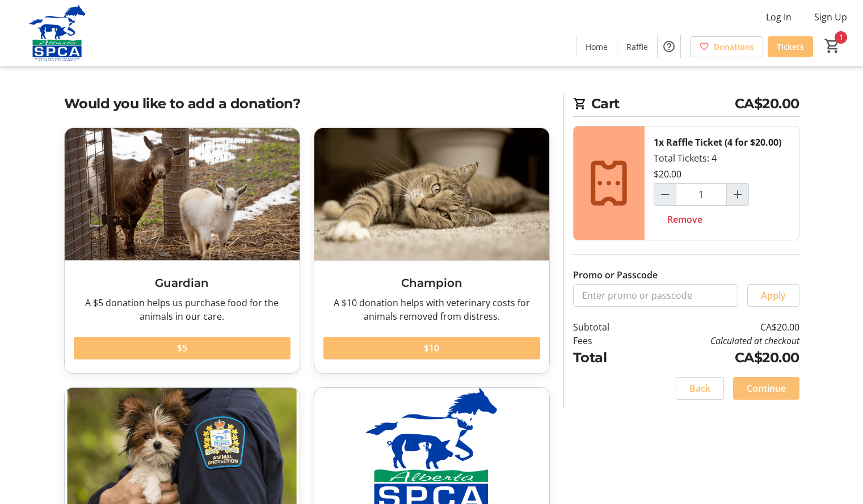  Describe the element at coordinates (734, 46) in the screenshot. I see `span: Donations` at that location.